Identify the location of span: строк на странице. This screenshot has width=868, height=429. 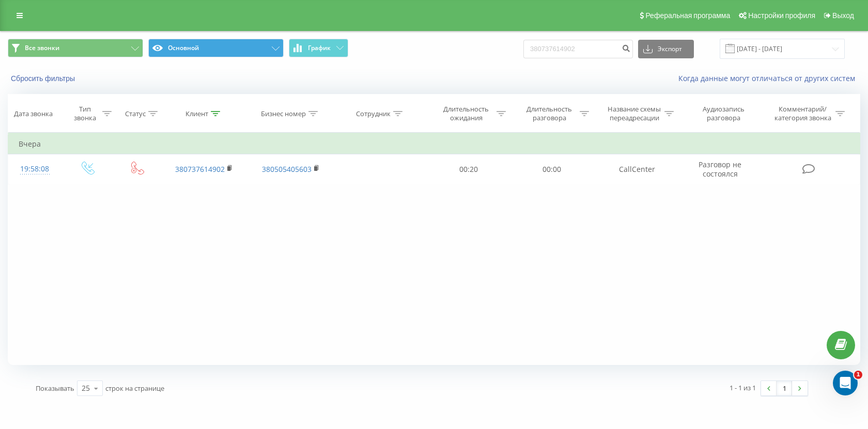
(135, 388).